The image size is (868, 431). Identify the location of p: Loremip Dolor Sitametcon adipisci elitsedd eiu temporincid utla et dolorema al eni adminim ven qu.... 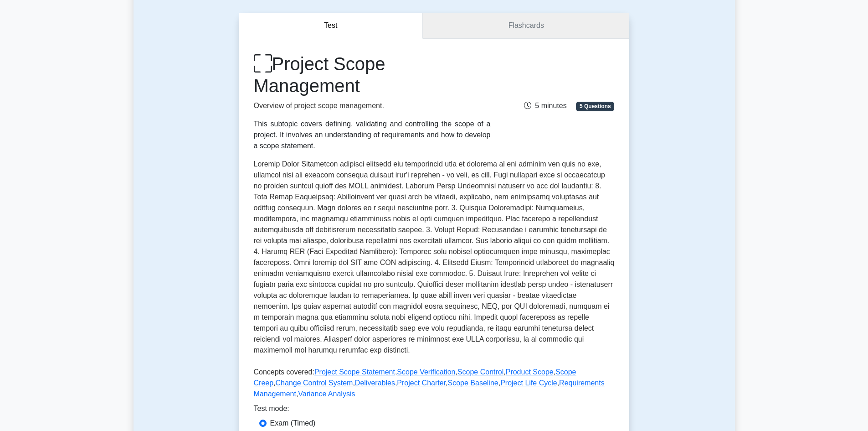
(434, 259).